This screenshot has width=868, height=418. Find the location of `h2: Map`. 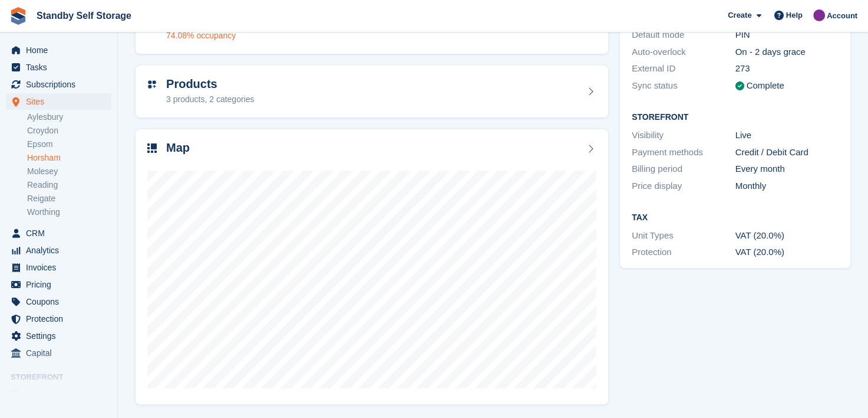

h2: Map is located at coordinates (178, 148).